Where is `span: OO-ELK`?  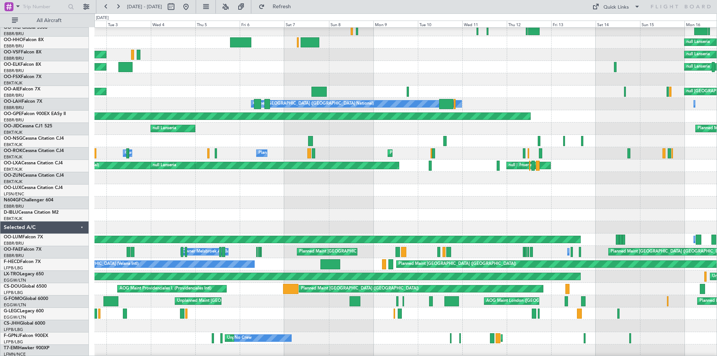
span: OO-ELK is located at coordinates (12, 65).